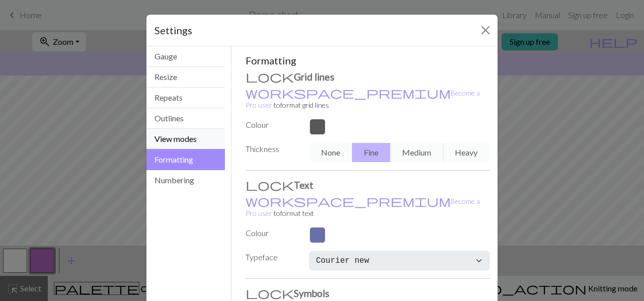 This screenshot has width=644, height=301. What do you see at coordinates (485, 30) in the screenshot?
I see `button: Close` at bounding box center [485, 30].